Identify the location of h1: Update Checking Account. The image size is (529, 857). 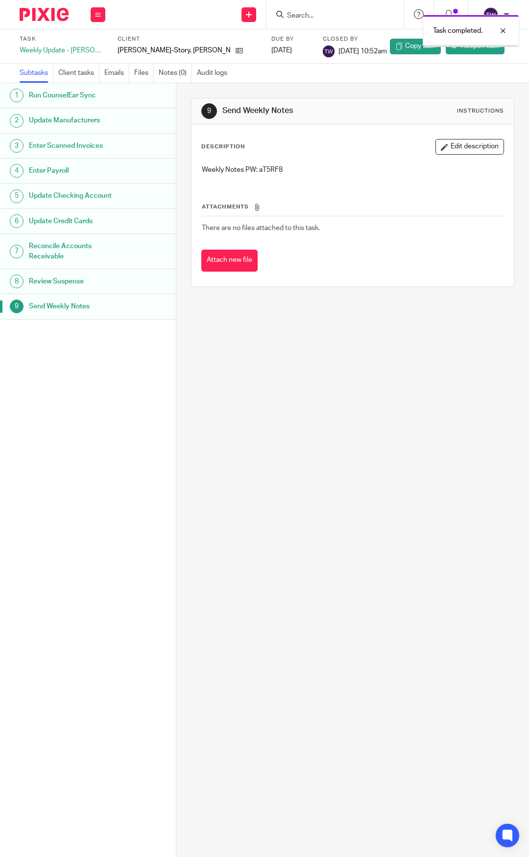
(74, 196).